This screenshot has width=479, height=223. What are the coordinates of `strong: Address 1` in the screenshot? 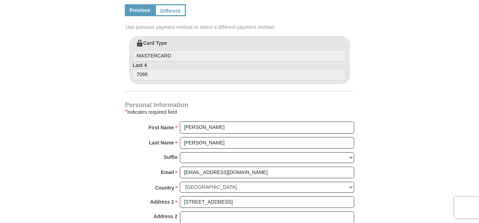 It's located at (162, 202).